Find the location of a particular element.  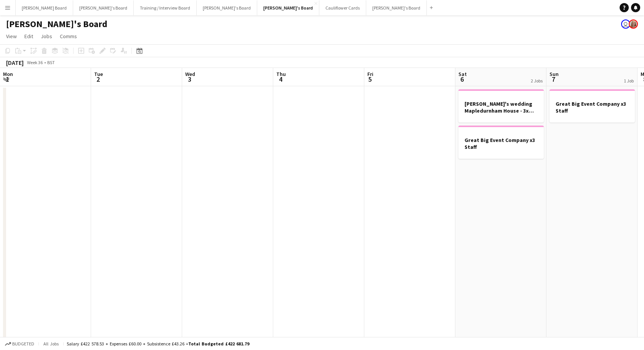

a: View is located at coordinates (11, 36).